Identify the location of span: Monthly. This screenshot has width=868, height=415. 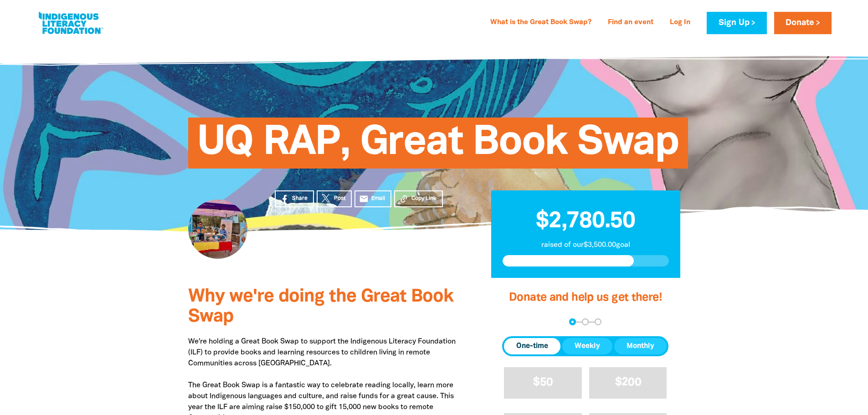
(640, 347).